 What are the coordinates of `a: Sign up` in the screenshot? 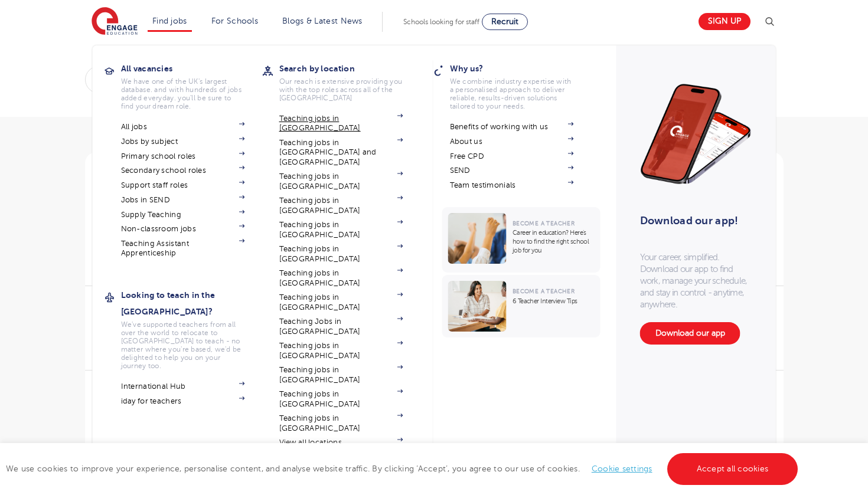 It's located at (725, 21).